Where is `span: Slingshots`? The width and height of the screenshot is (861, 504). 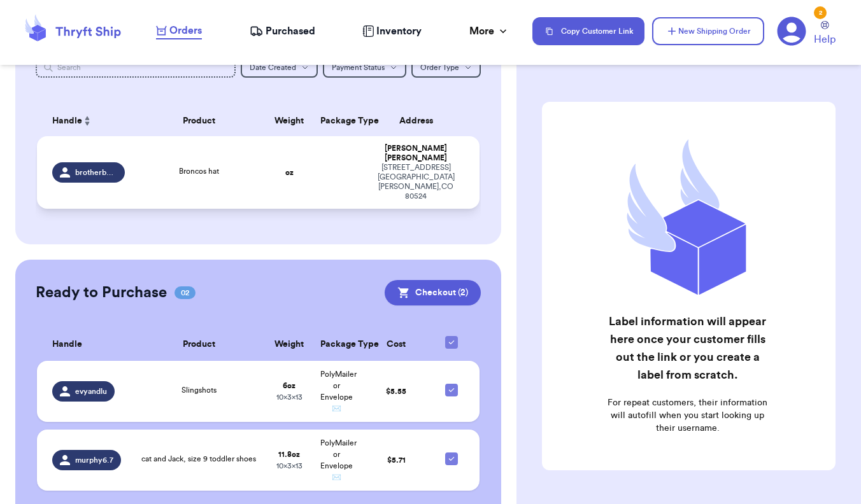 span: Slingshots is located at coordinates (199, 390).